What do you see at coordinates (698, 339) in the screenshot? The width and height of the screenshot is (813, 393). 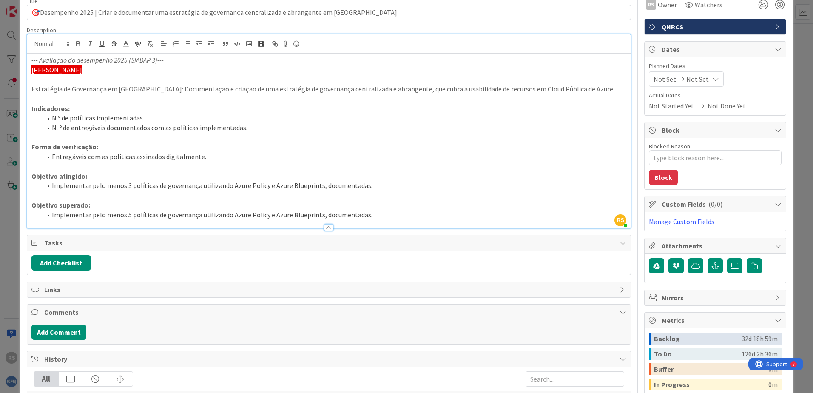 I see `div: Backlog` at bounding box center [698, 339].